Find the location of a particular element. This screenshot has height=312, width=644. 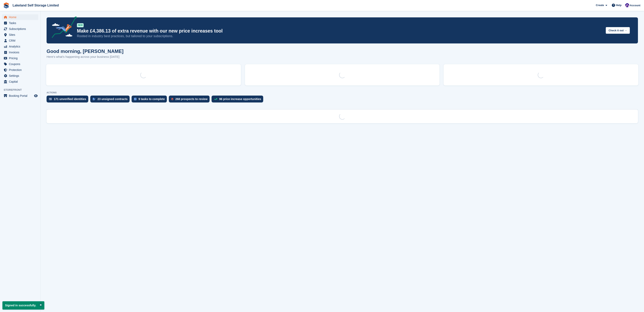

a: 268 prospects to review is located at coordinates (190, 100).